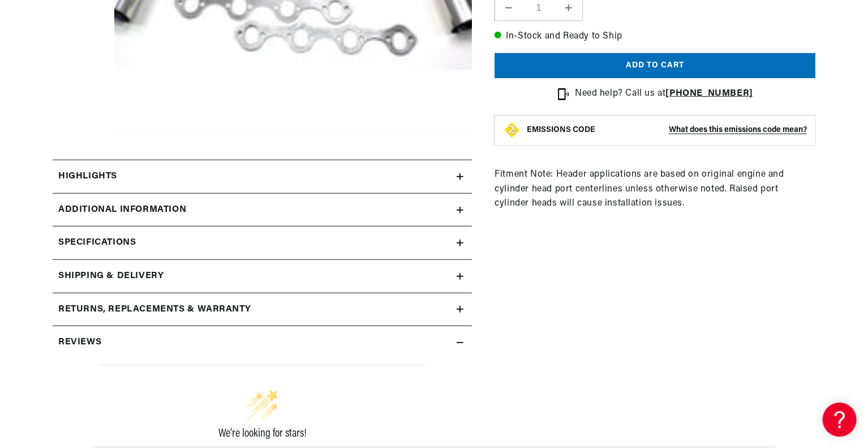  Describe the element at coordinates (654, 37) in the screenshot. I see `p: In-Stock and Ready to Ship` at that location.